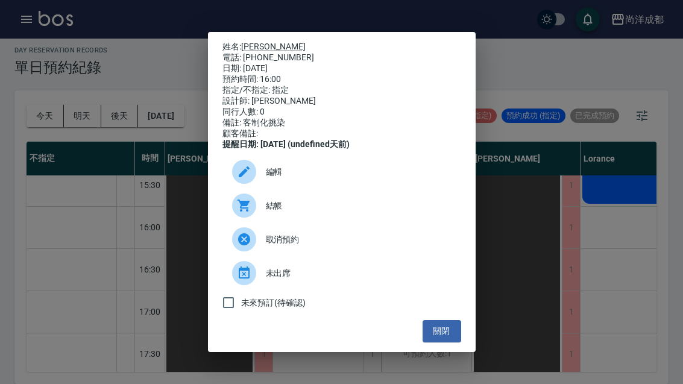 Image resolution: width=683 pixels, height=384 pixels. Describe the element at coordinates (359, 239) in the screenshot. I see `span: 取消預約` at that location.